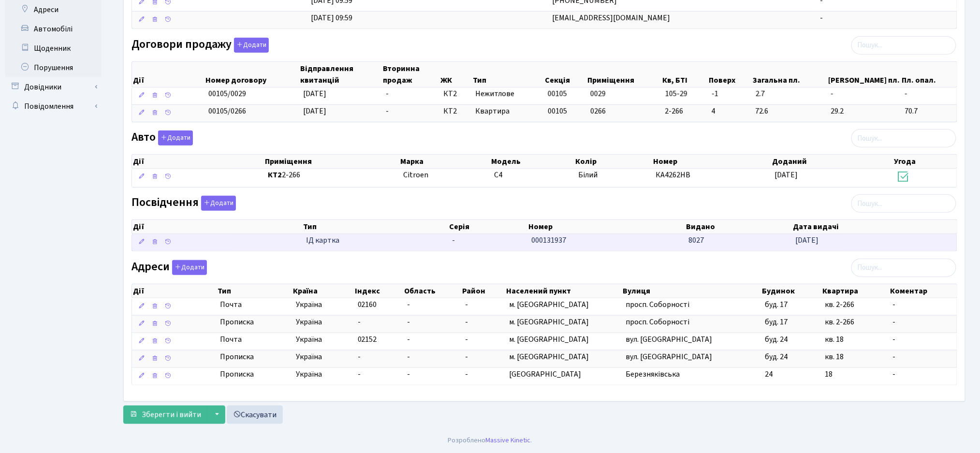  What do you see at coordinates (729, 111) in the screenshot?
I see `span: 4` at bounding box center [729, 111].